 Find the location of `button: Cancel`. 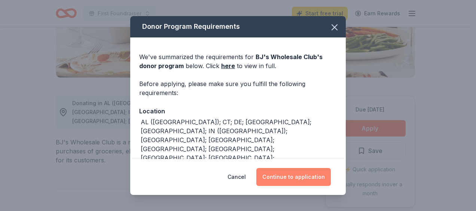

button: Cancel is located at coordinates (236, 177).